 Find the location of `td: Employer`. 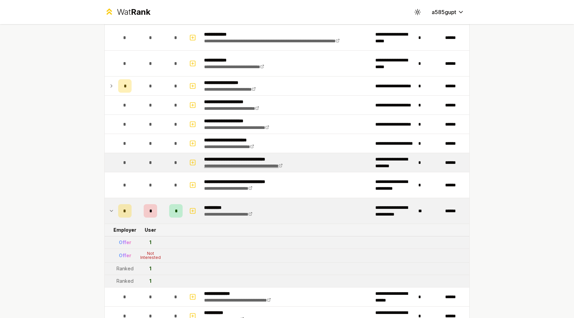

td: Employer is located at coordinates (125, 230).